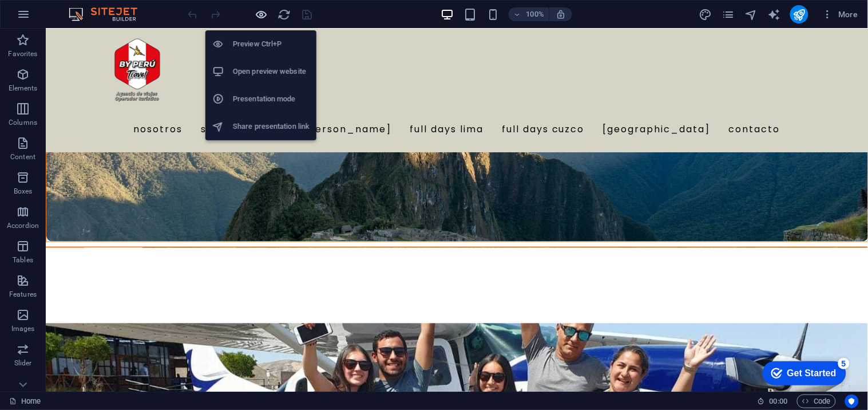 The height and width of the screenshot is (410, 868). Describe the element at coordinates (23, 294) in the screenshot. I see `p: Features` at that location.